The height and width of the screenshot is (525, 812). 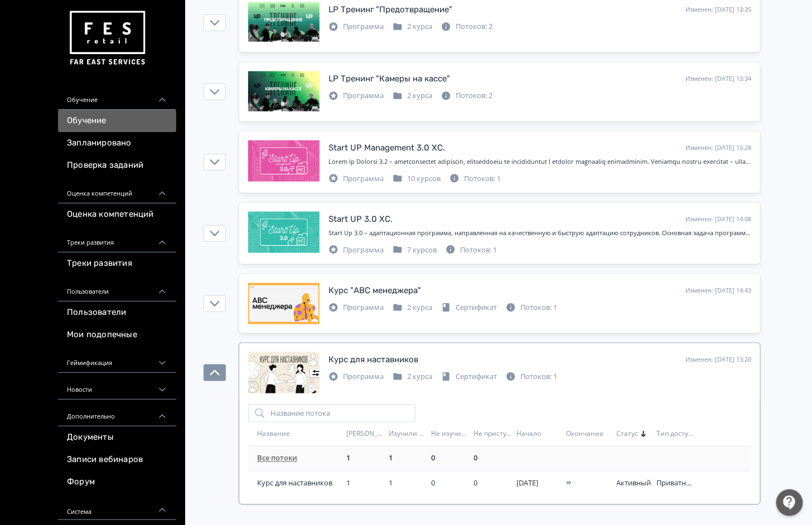 What do you see at coordinates (375, 291) in the screenshot?
I see `div: Курс "ABC менеджера"` at bounding box center [375, 291].